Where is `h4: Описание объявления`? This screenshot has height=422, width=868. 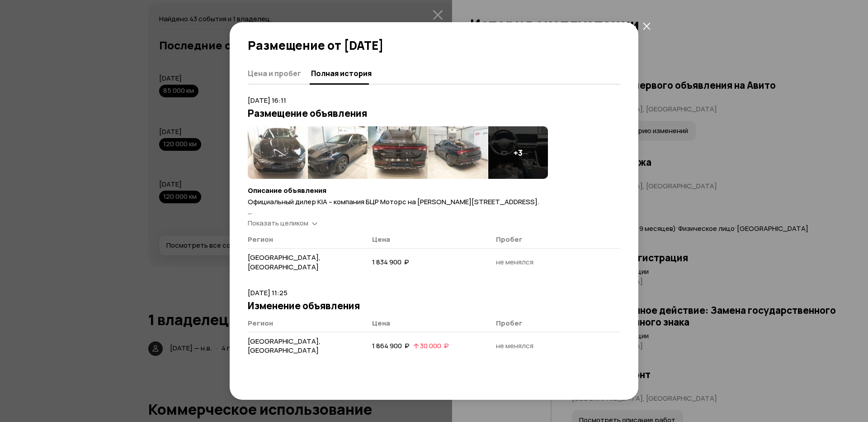
h4: Описание объявления is located at coordinates (434, 190).